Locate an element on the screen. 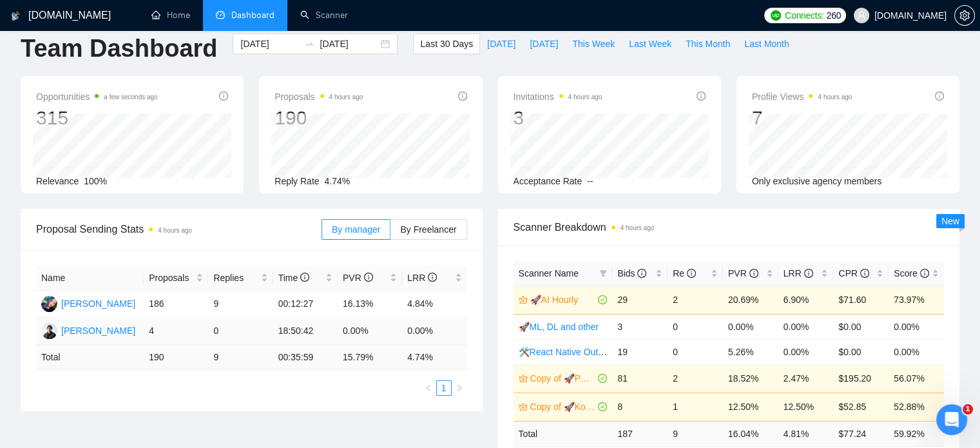 This screenshot has height=448, width=980. li: Previous Page is located at coordinates (428, 389).